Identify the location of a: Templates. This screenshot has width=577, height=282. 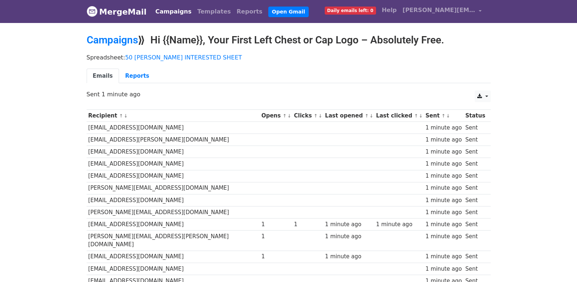
(214, 12).